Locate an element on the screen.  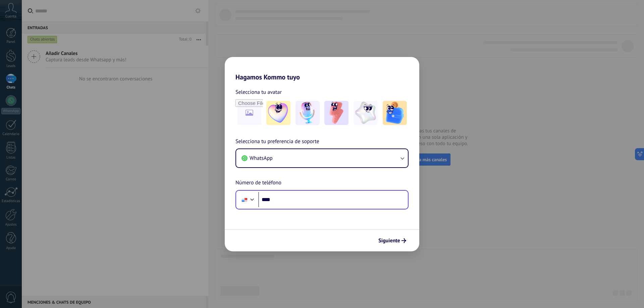
img: -2.jpeg is located at coordinates (307, 113).